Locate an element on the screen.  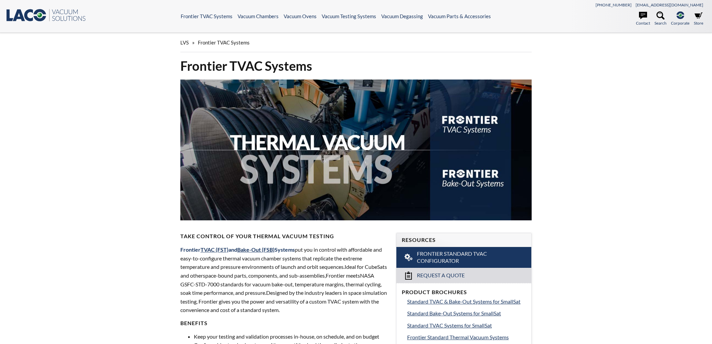
a: Standard TVAC Systems for SmallSat is located at coordinates (466, 325).